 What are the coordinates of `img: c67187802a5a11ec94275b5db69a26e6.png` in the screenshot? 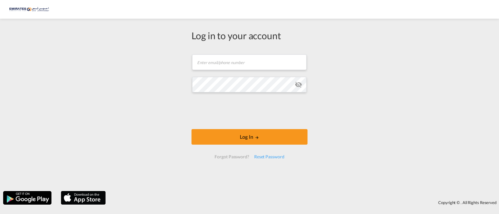 It's located at (30, 9).